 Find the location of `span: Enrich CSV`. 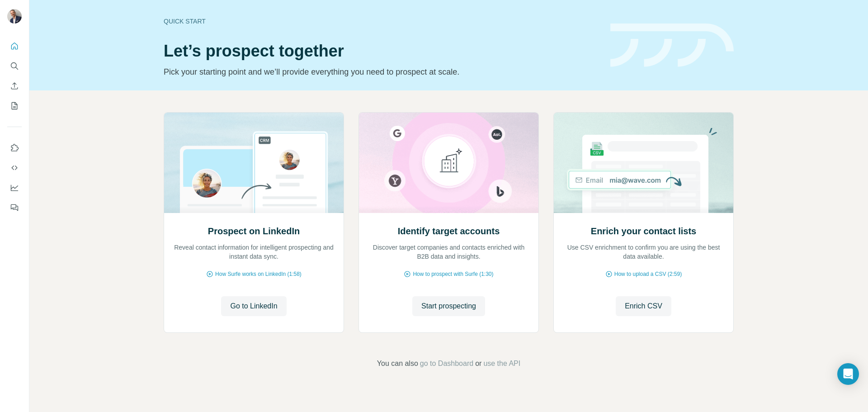

span: Enrich CSV is located at coordinates (643, 306).